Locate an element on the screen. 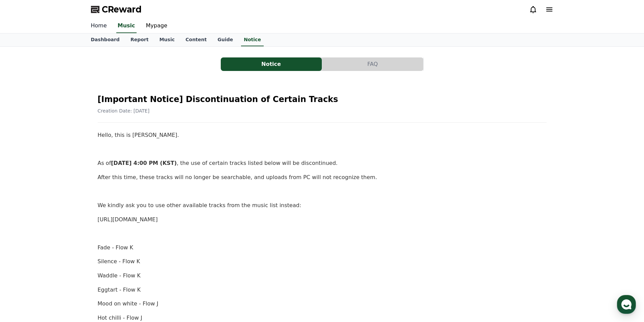 The height and width of the screenshot is (322, 644). a: Mypage is located at coordinates (156, 26).